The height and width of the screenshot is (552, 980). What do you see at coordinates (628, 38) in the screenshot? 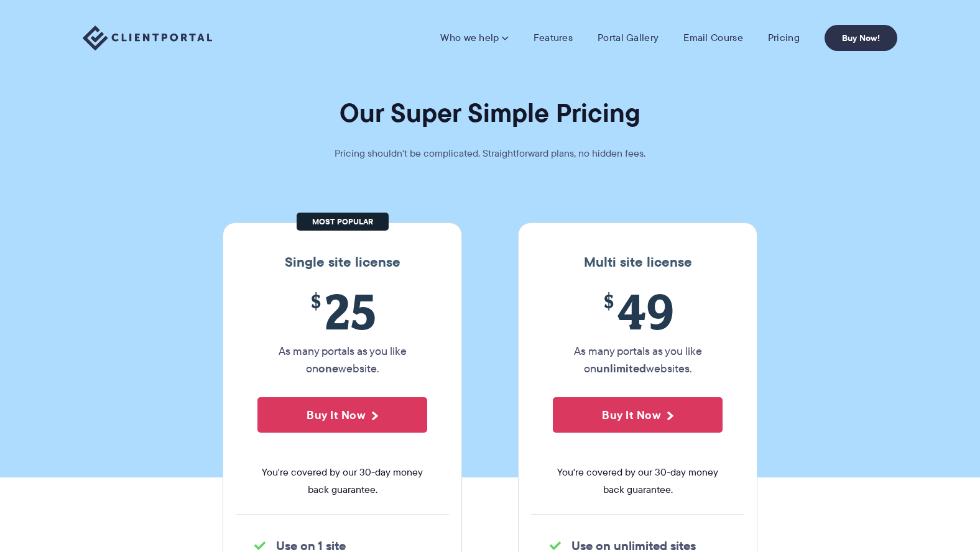
I see `a: Portal Gallery` at bounding box center [628, 38].